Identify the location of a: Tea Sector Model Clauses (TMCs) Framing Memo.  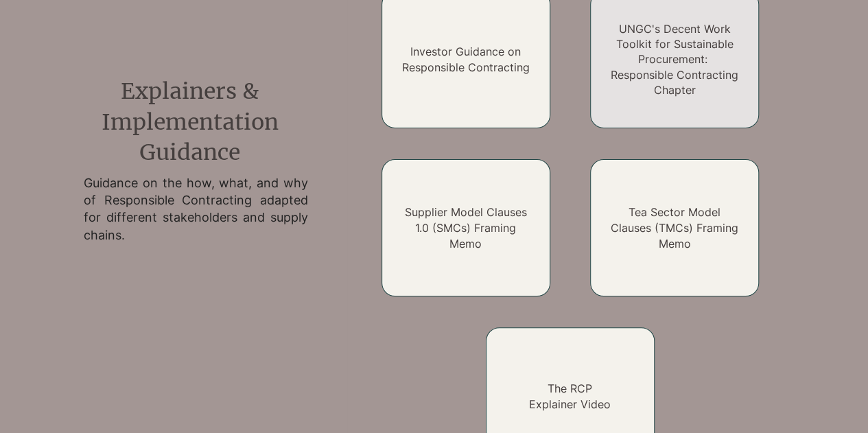
(674, 227).